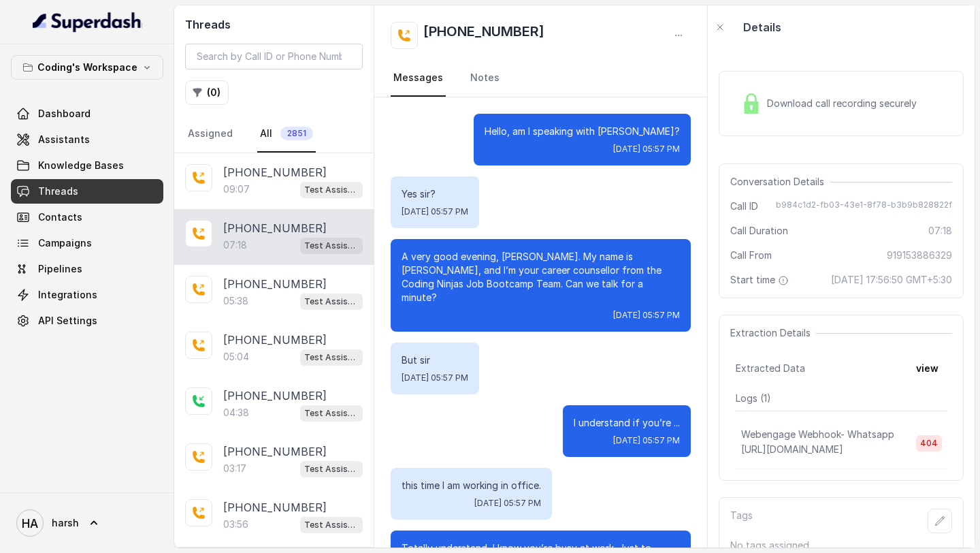 Image resolution: width=980 pixels, height=553 pixels. What do you see at coordinates (87, 68) in the screenshot?
I see `p: Coding's Workspace` at bounding box center [87, 68].